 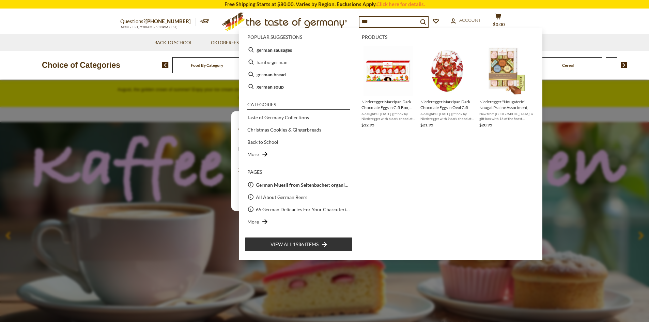 What do you see at coordinates (299, 87) in the screenshot?
I see `li: german soup` at bounding box center [299, 87].